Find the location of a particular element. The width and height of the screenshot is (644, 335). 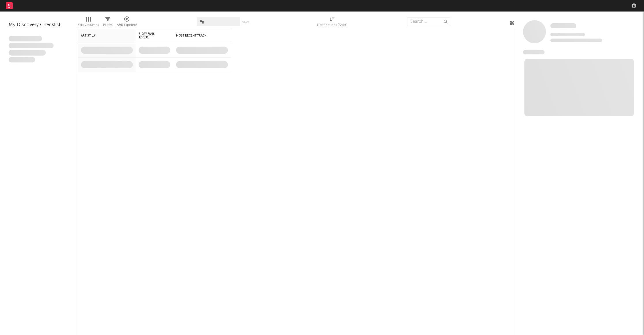

span: 7-Day Fans Added is located at coordinates (150, 35).